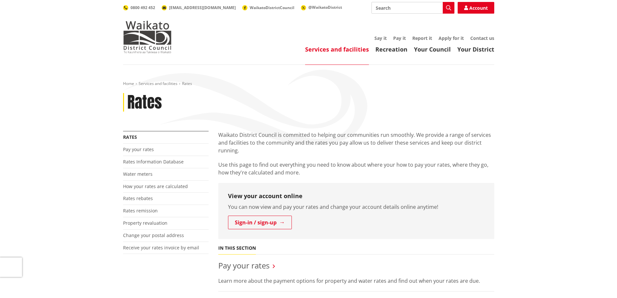 The width and height of the screenshot is (617, 298). I want to click on p: Use this page to find out everything you need to know about where your how to pay your rates, whe..., so click(356, 168).